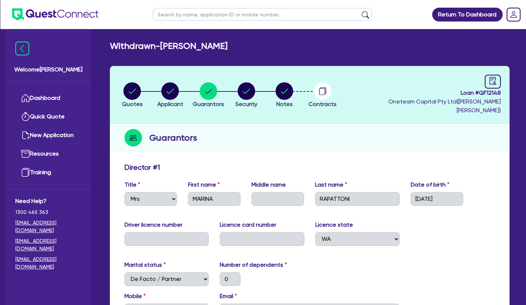  I want to click on h3: Director # 1, so click(142, 168).